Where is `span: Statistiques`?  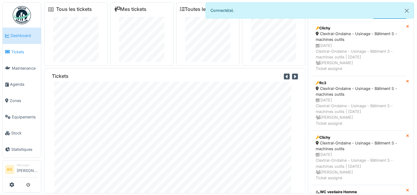
span: Statistiques is located at coordinates (25, 150).